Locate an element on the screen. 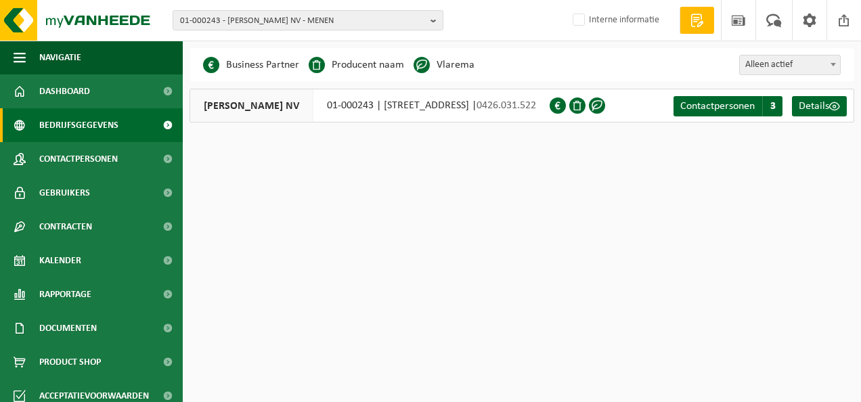 This screenshot has height=402, width=861. a: Contactpersonen 3 is located at coordinates (728, 106).